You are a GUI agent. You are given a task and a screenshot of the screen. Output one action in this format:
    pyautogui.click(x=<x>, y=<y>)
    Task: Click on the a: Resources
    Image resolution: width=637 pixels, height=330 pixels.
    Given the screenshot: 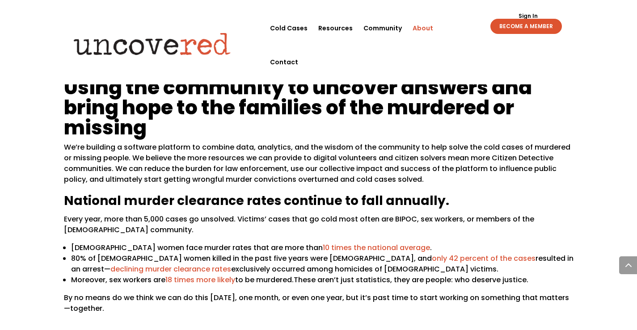 What is the action you would take?
    pyautogui.click(x=335, y=28)
    